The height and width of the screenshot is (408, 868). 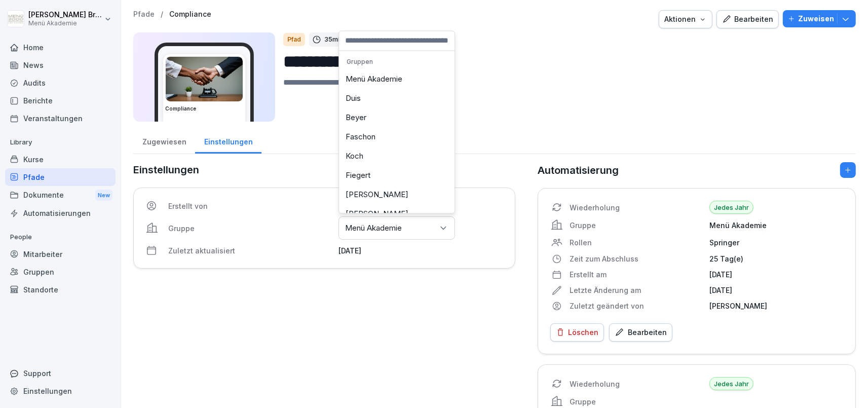 What do you see at coordinates (60, 159) in the screenshot?
I see `a: Kurse` at bounding box center [60, 159].